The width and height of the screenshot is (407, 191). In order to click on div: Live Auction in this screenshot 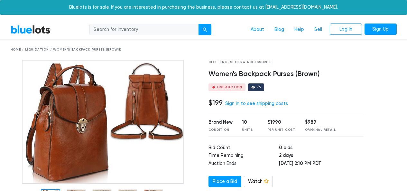, I will do `click(230, 87)`.